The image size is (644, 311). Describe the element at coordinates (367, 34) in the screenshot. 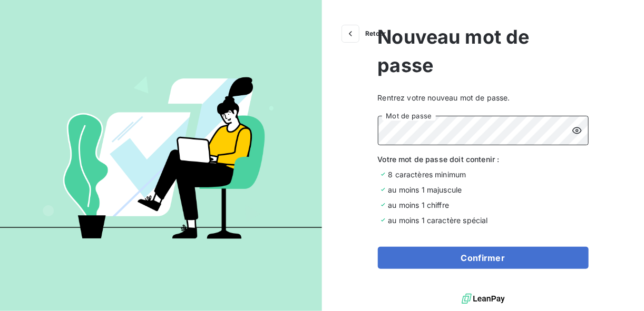

I see `button: Retour` at that location.